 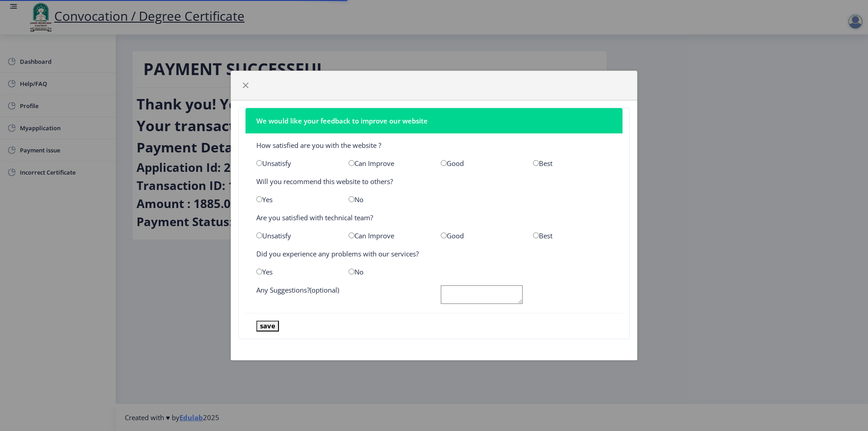 What do you see at coordinates (434, 218) in the screenshot?
I see `div: Are you satisfied with technical team?` at bounding box center [434, 218].